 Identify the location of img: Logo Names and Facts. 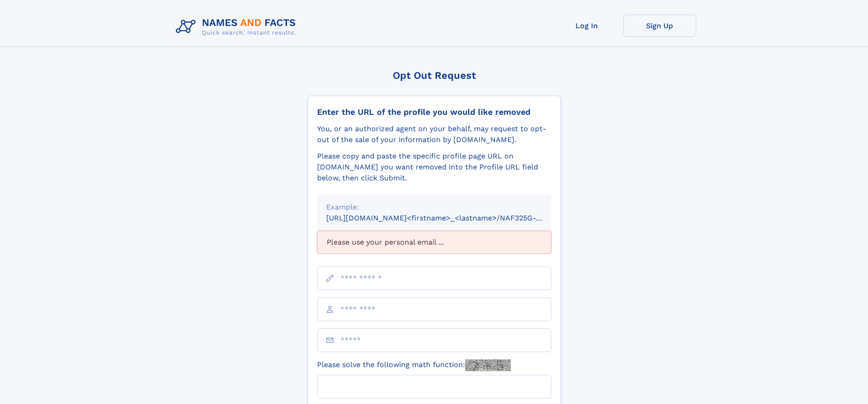
(238, 27).